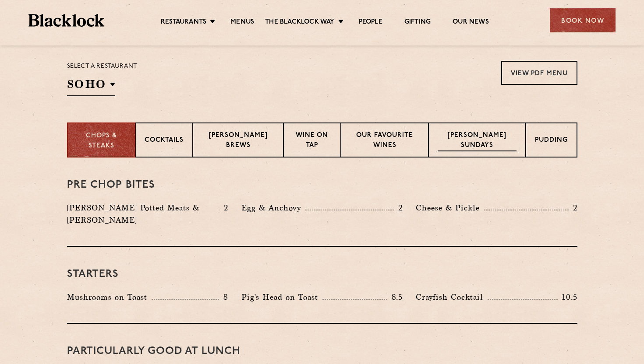 Image resolution: width=644 pixels, height=364 pixels. What do you see at coordinates (91, 86) in the screenshot?
I see `h2: SOHO` at bounding box center [91, 86].